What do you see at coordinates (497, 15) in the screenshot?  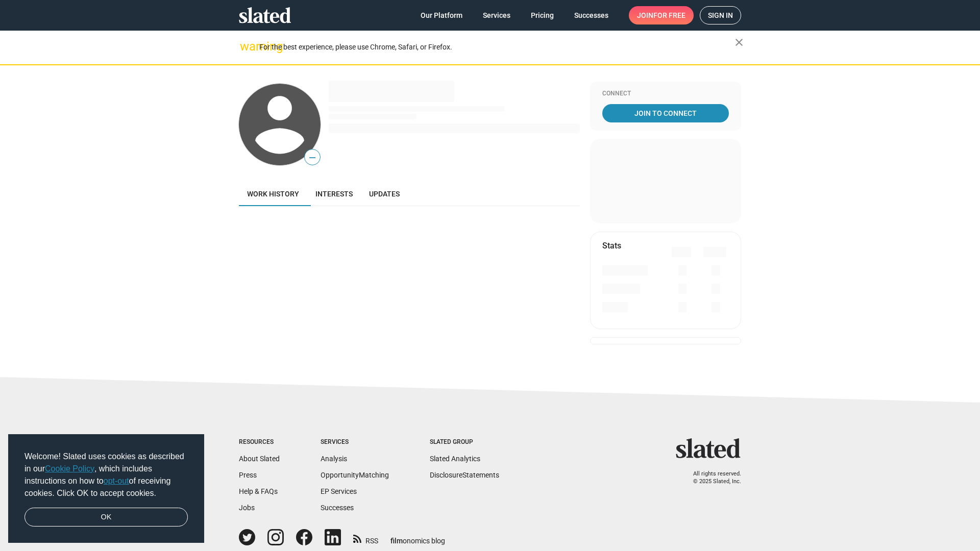 I see `a: Services` at bounding box center [497, 15].